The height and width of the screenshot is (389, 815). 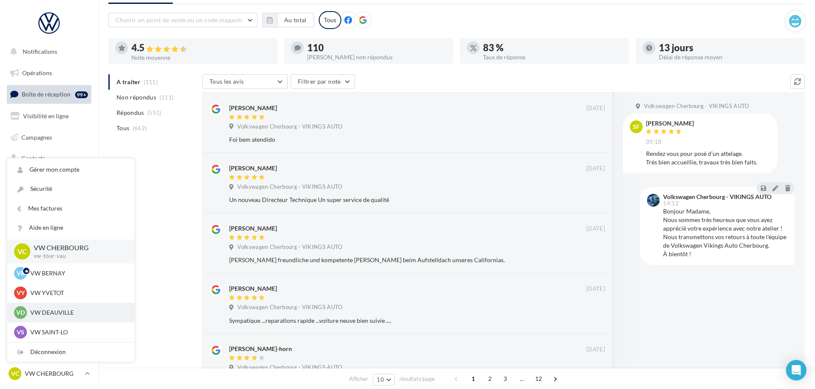 I want to click on span: Tous les avis, so click(x=227, y=81).